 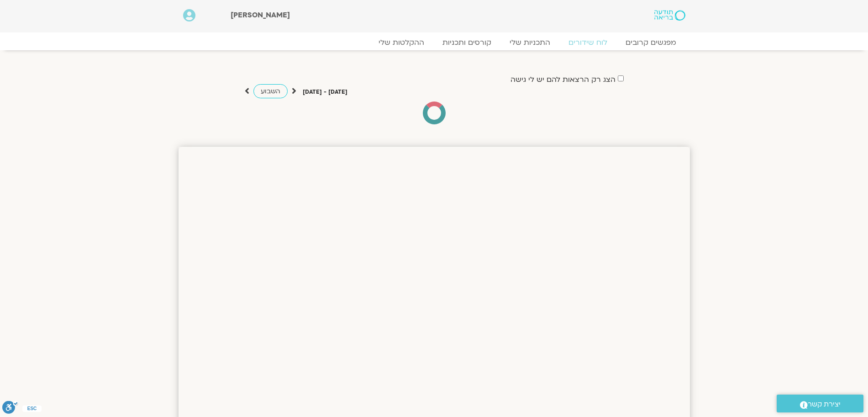 What do you see at coordinates (402, 43) in the screenshot?
I see `a: ההקלטות שלי` at bounding box center [402, 43].